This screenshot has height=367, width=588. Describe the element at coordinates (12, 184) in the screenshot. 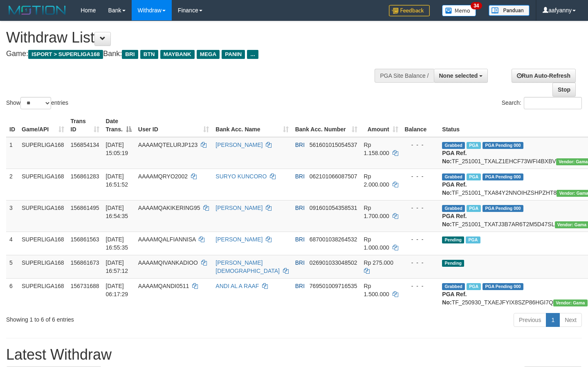

I see `td: 2` at that location.